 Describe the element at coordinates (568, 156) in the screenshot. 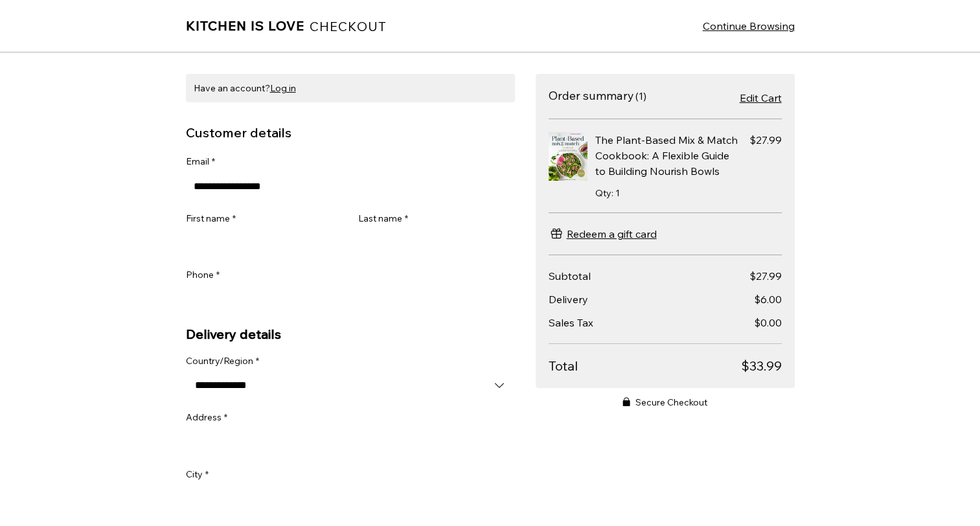

I see `img: The Plant-Based Mix & Match Cookbook: A Flexible Guide to Building Nourish Bowls` at that location.